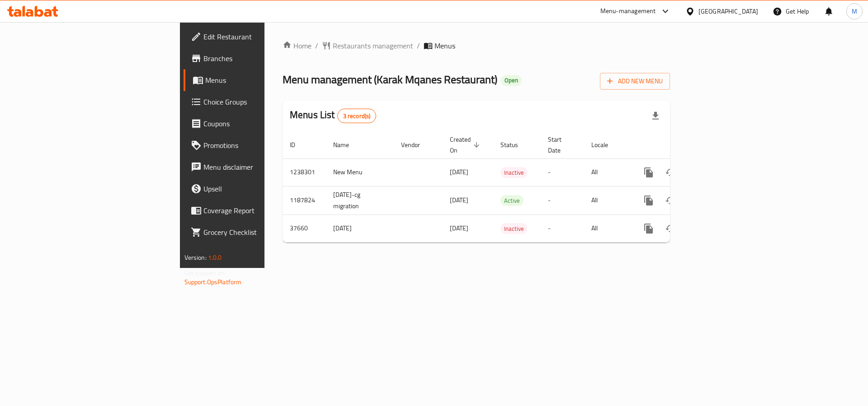 This screenshot has height=406, width=868. Describe the element at coordinates (360, 172) in the screenshot. I see `td: New Menu` at that location.